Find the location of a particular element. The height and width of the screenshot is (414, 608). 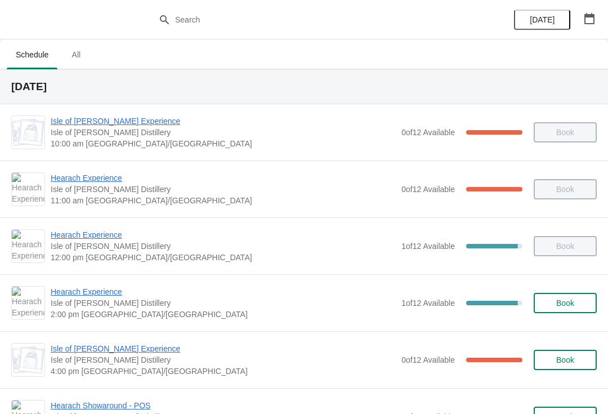

img: Isle of Harris Gin Experience | Isle of Harris Distillery | 10:00 am Europe/London is located at coordinates (28, 132).